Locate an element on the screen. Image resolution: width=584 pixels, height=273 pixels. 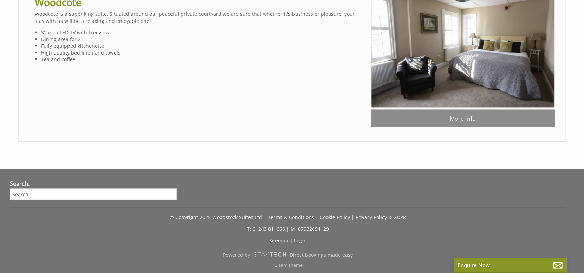
li: 32 inch LED TV with Freeview is located at coordinates (203, 32).